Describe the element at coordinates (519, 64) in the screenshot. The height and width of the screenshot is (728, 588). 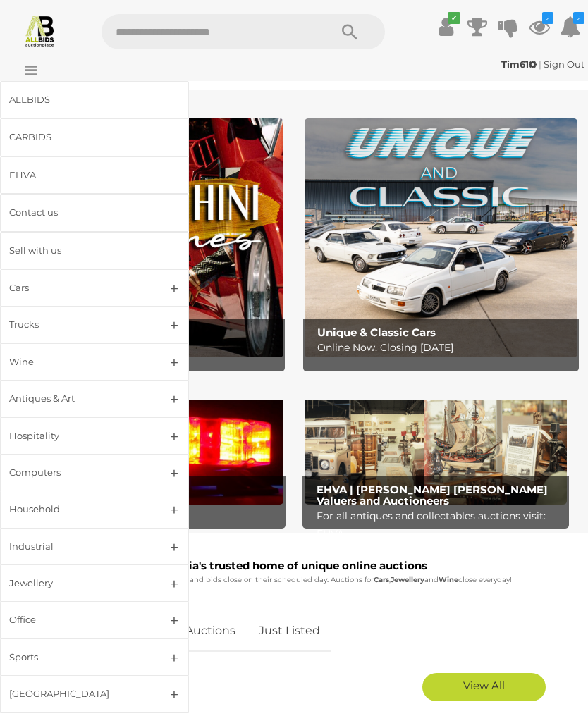
I see `strong: Tim61` at that location.